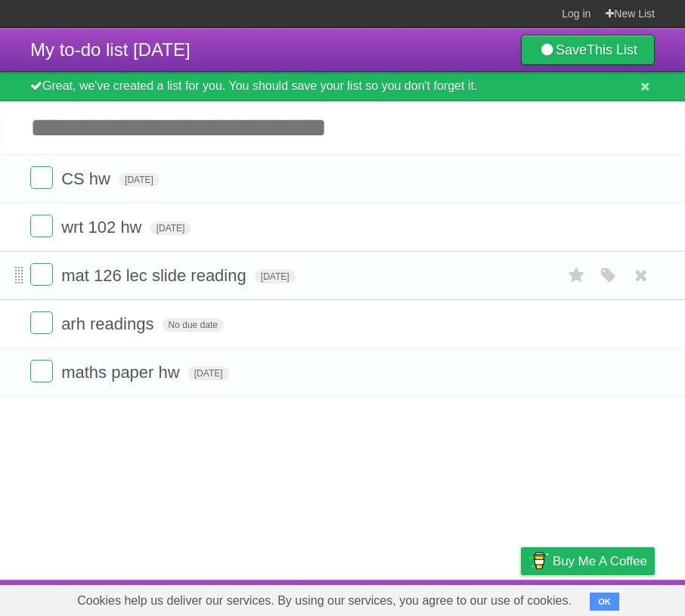  What do you see at coordinates (604, 602) in the screenshot?
I see `button: OK` at bounding box center [604, 602].